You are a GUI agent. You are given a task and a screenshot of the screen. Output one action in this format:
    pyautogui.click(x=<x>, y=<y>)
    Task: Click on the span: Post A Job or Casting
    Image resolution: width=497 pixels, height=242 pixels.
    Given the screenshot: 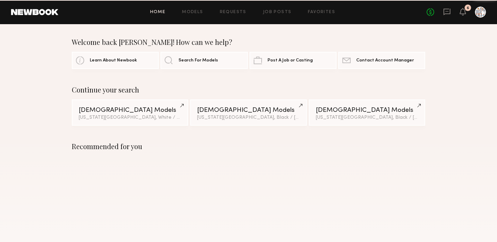 What is the action you would take?
    pyautogui.click(x=290, y=60)
    